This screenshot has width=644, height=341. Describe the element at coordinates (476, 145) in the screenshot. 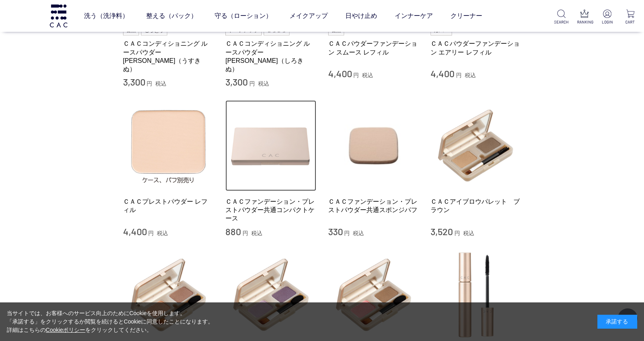

I see `img: ＣＡＣアイブロウパレット ブラウン` at that location.